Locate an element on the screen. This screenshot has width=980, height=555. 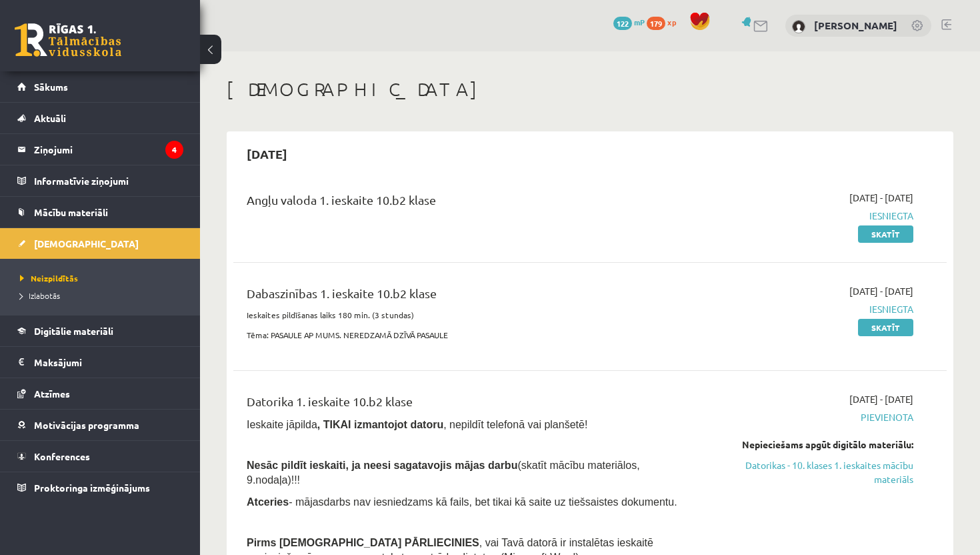
span: Nesāc pildīt ieskaiti, ja neesi sagatavojis mājas darbu is located at coordinates (382, 464).